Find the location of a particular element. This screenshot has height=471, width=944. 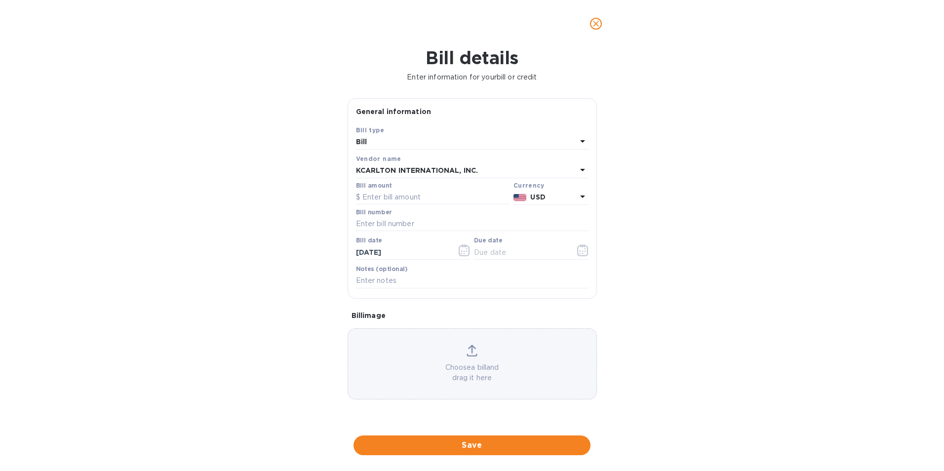

p: Enter information for your bill or credit is located at coordinates (472, 77).